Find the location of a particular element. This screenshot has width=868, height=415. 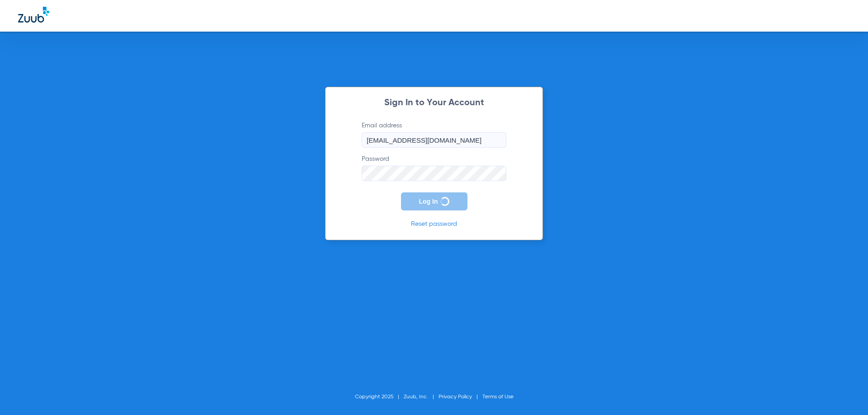

div: Chat Widget is located at coordinates (845, 393).